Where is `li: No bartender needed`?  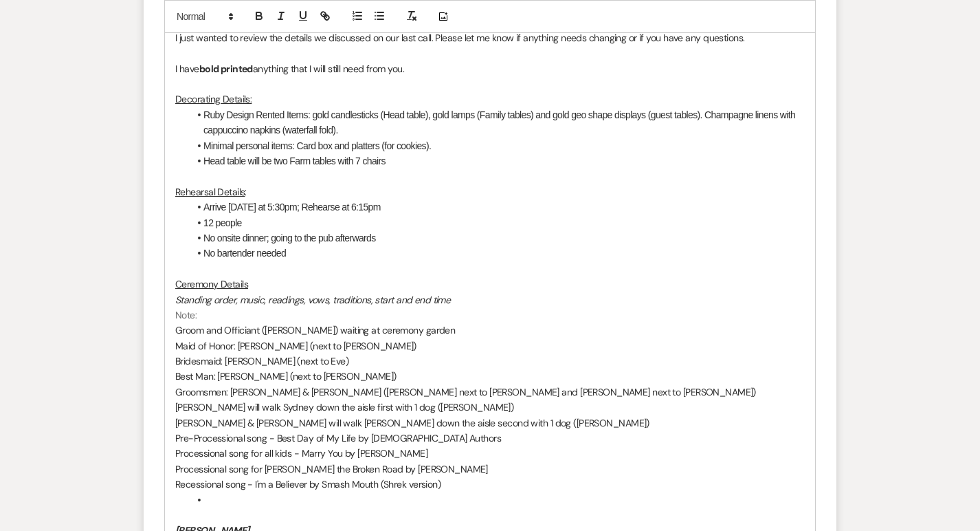
li: No bartender needed is located at coordinates (497, 253).